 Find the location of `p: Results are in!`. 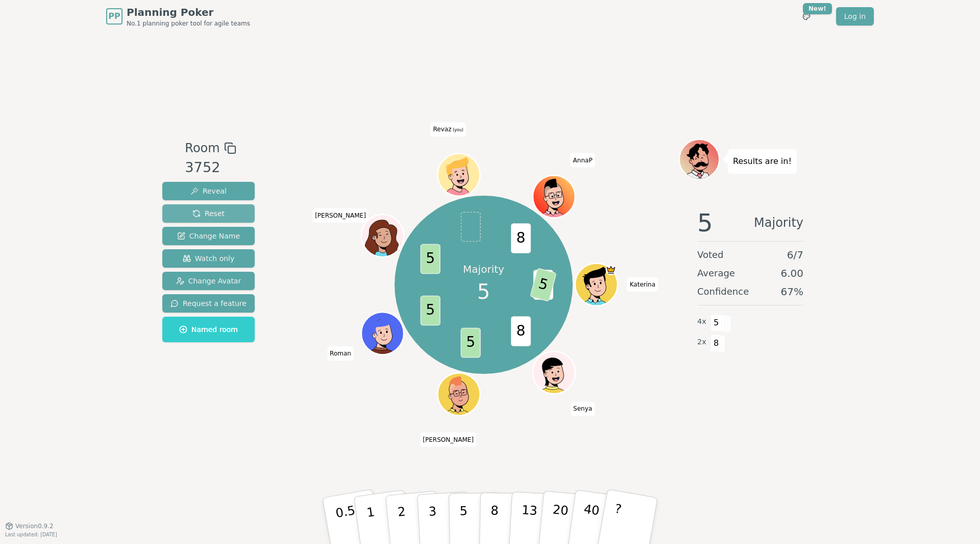

p: Results are in! is located at coordinates (762, 161).